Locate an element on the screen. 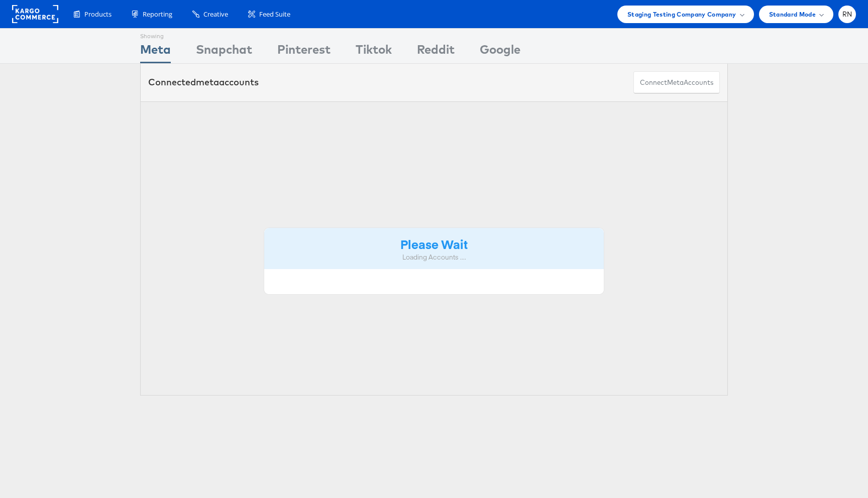 The image size is (868, 498). span: Feed Suite is located at coordinates (275, 14).